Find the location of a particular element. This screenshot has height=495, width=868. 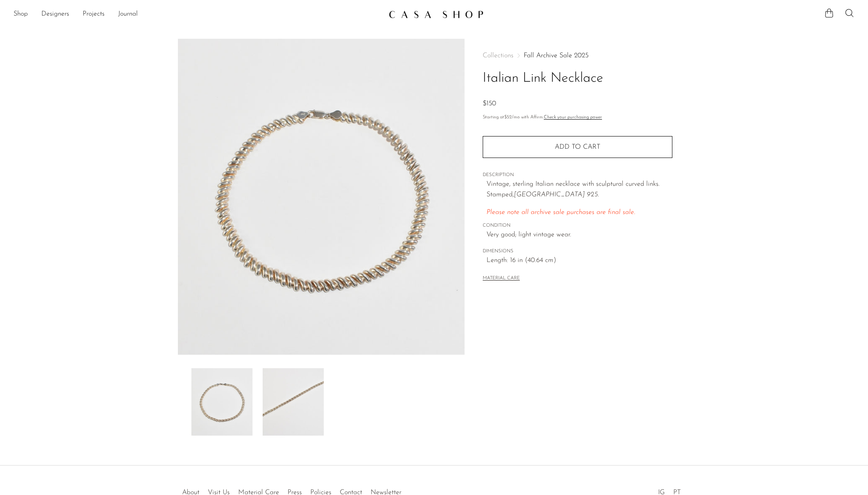

span: Very good; light vintage wear. is located at coordinates (579, 235).